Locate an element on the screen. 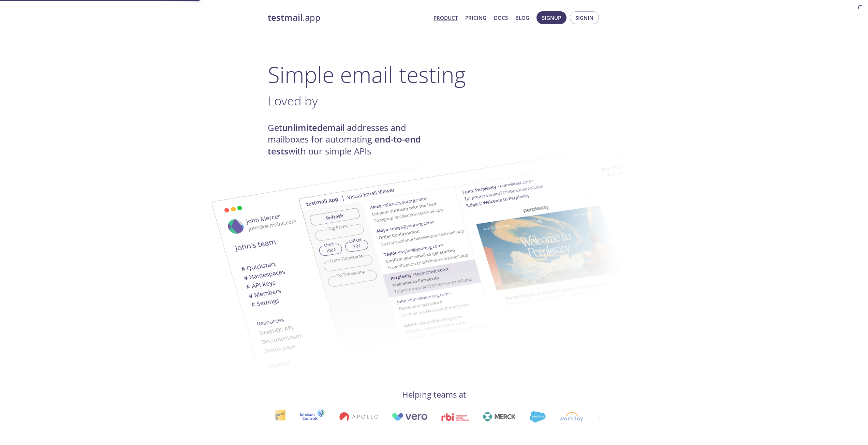  a: Product is located at coordinates (445, 18).